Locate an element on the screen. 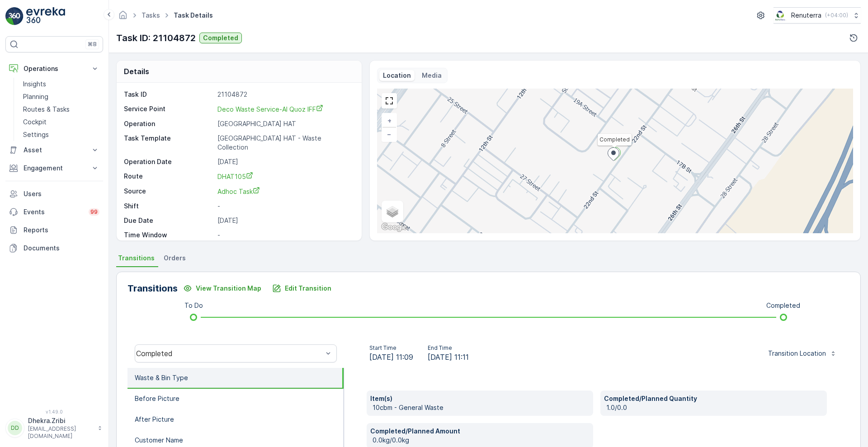 The width and height of the screenshot is (868, 447). p: Task Template is located at coordinates (169, 143).